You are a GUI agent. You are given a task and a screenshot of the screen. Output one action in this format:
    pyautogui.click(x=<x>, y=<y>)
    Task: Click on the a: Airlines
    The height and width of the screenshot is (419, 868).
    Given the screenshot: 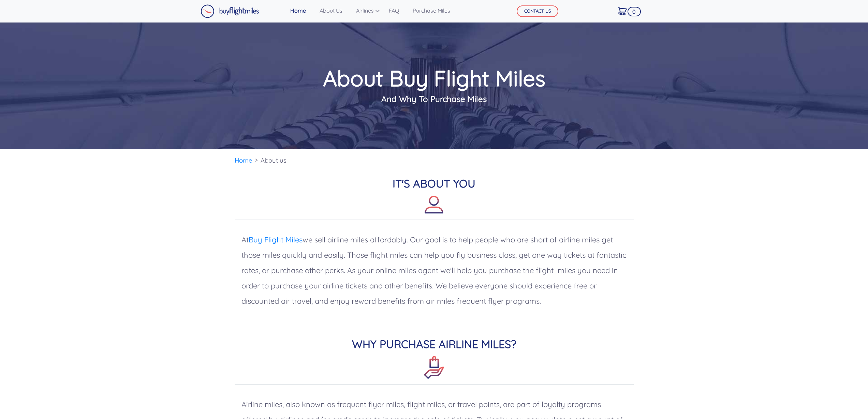 What is the action you would take?
    pyautogui.click(x=366, y=11)
    